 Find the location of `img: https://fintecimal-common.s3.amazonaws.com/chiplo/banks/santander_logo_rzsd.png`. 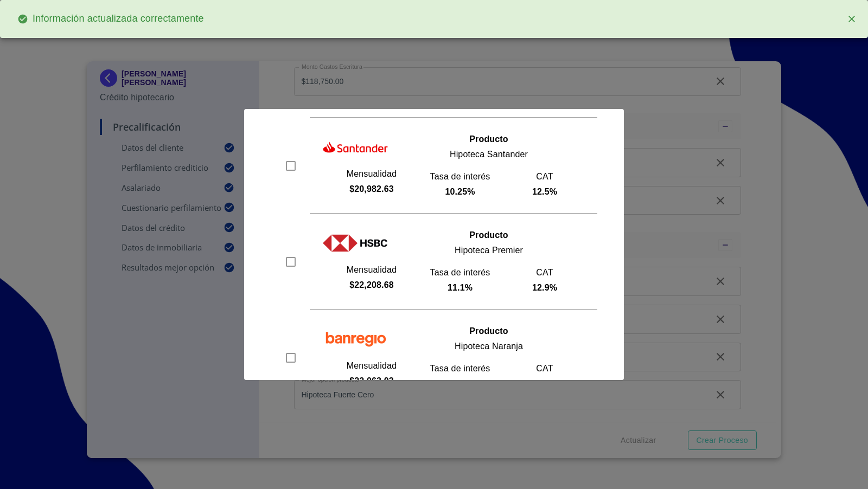

img: https://fintecimal-common.s3.amazonaws.com/chiplo/banks/santander_logo_rzsd.png is located at coordinates (355, 147).